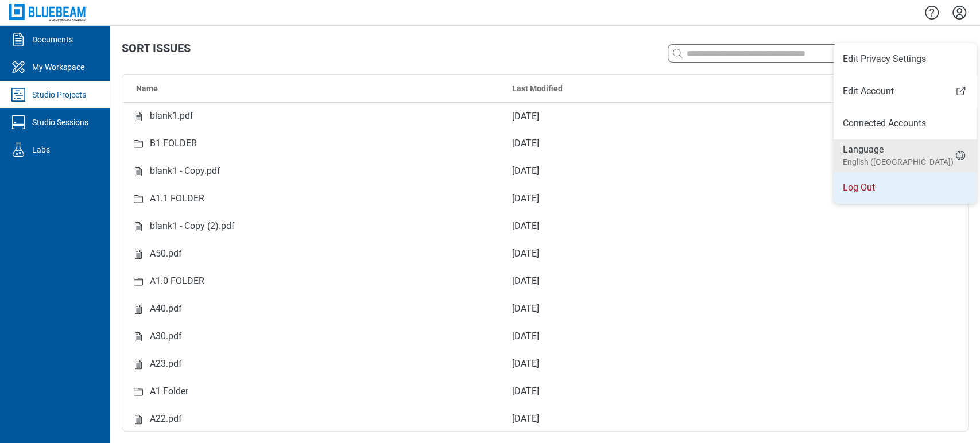 The width and height of the screenshot is (980, 443). What do you see at coordinates (959, 13) in the screenshot?
I see `button: Settings` at bounding box center [959, 13].